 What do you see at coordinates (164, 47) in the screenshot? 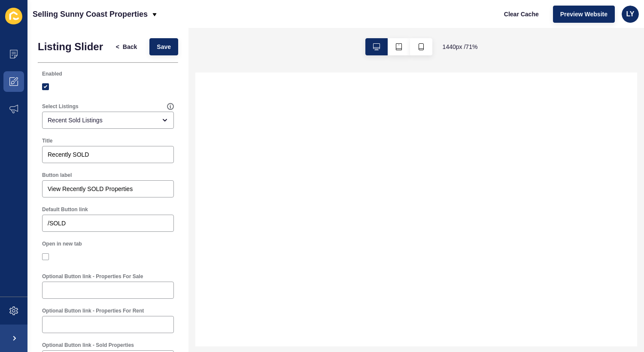
I see `button: Save` at bounding box center [164, 47].